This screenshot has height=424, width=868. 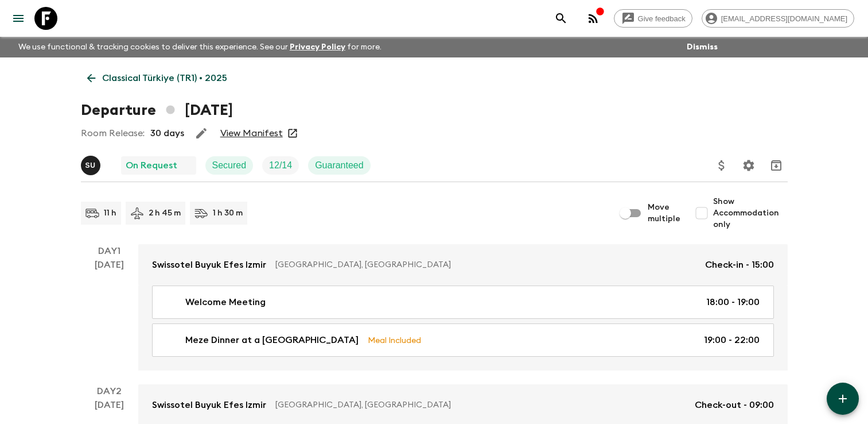 What do you see at coordinates (152, 165) in the screenshot?
I see `p: On Request` at bounding box center [152, 165].